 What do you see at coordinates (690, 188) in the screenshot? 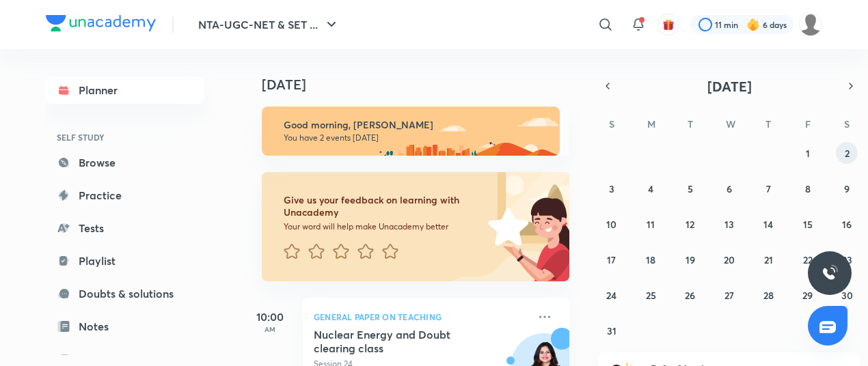
I see `button: August 5, 2025` at bounding box center [690, 188].